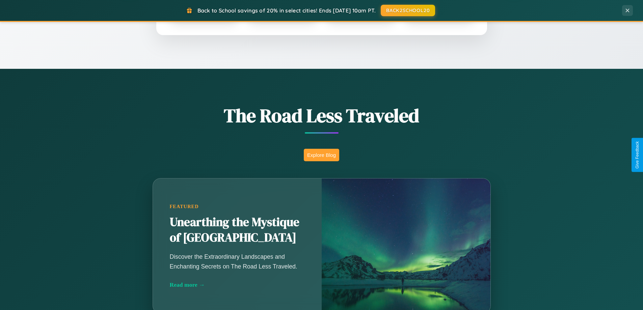 The height and width of the screenshot is (310, 643). What do you see at coordinates (321, 155) in the screenshot?
I see `button: Explore Blog` at bounding box center [321, 155].